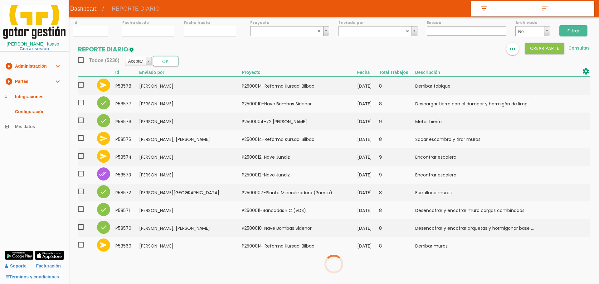  What do you see at coordinates (290, 22) in the screenshot?
I see `label: Proyecto` at bounding box center [290, 22].